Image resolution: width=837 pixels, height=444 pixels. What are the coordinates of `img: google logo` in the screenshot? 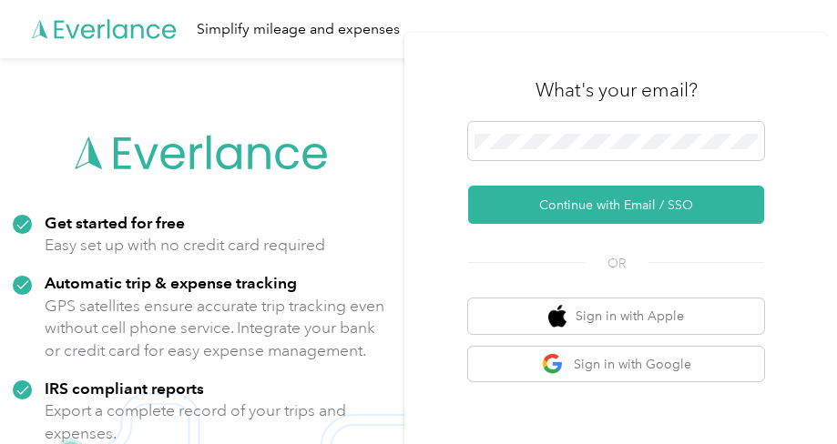 It's located at (553, 364).